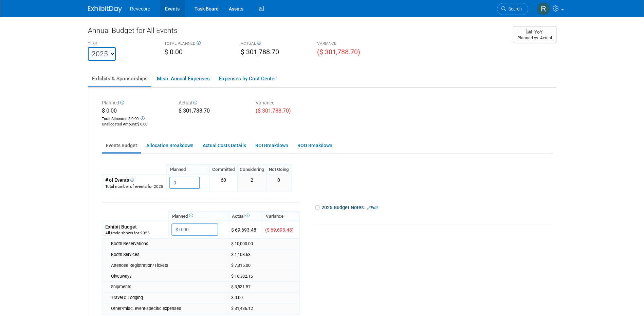 This screenshot has height=316, width=644. I want to click on div: Shipments, so click(168, 287).